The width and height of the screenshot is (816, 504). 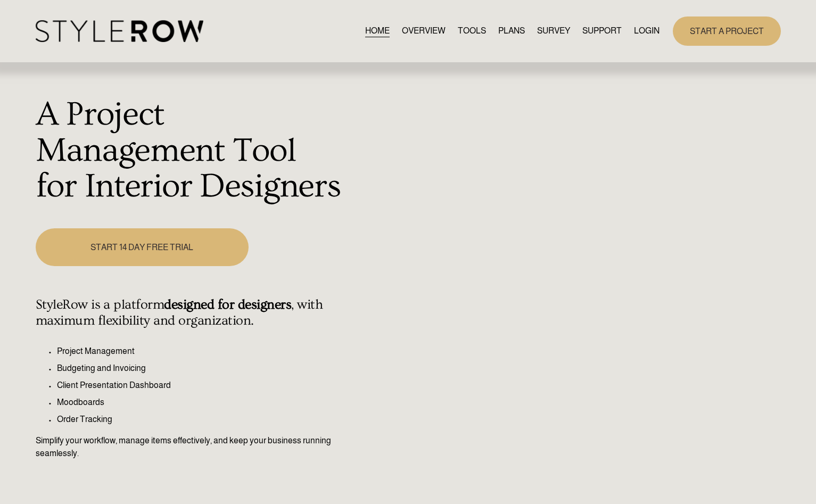 I want to click on a: HOME, so click(x=377, y=31).